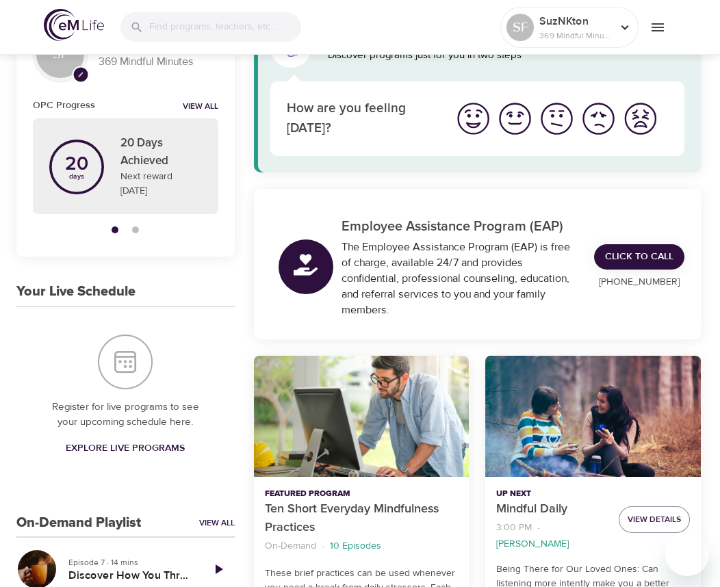 The width and height of the screenshot is (720, 587). Describe the element at coordinates (201, 107) in the screenshot. I see `a: View all notifications` at that location.